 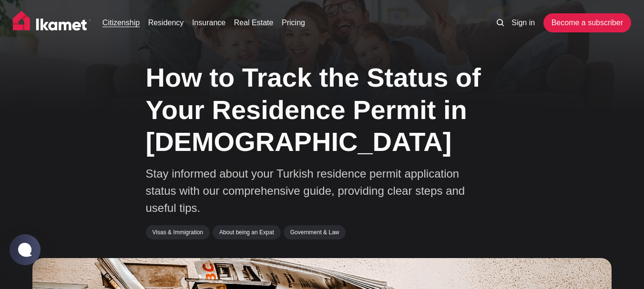 What do you see at coordinates (314, 233) in the screenshot?
I see `a: Government & Law` at bounding box center [314, 233].